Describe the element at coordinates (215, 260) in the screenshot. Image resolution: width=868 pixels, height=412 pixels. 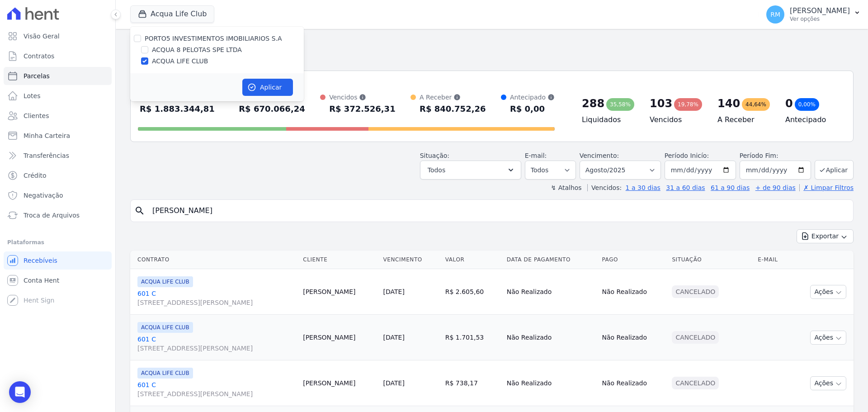
I see `th: Contrato` at that location.